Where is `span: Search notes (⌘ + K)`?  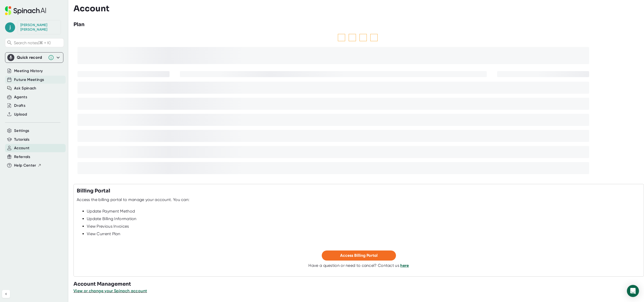 span: Search notes (⌘ + K) is located at coordinates (38, 43).